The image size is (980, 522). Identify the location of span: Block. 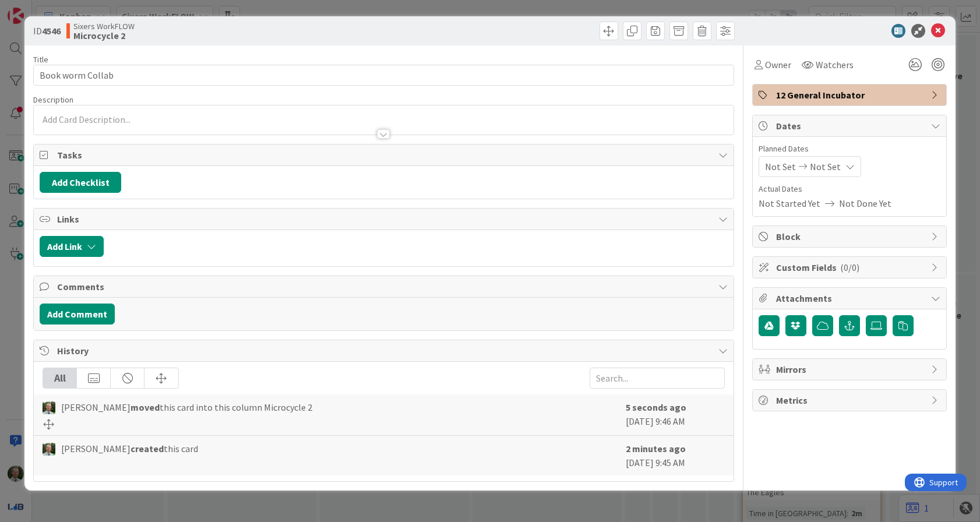
(851, 236).